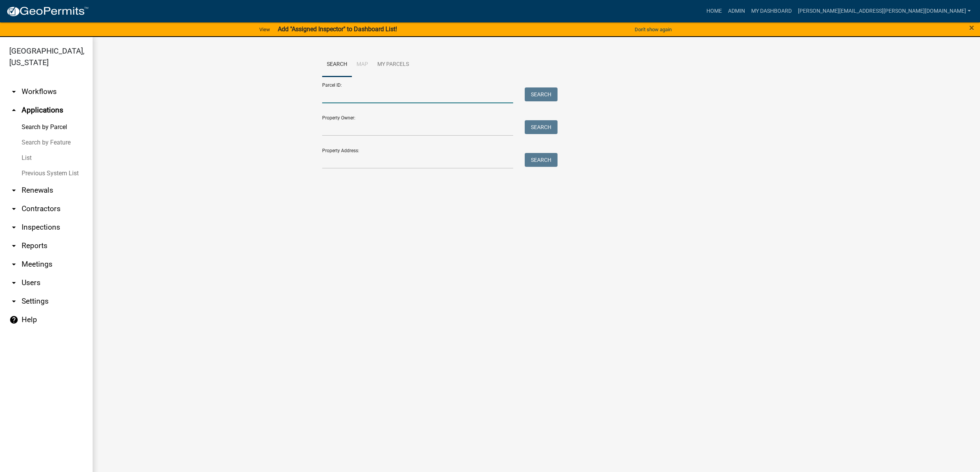 The width and height of the screenshot is (980, 472). Describe the element at coordinates (653, 29) in the screenshot. I see `button: Don't show again` at that location.